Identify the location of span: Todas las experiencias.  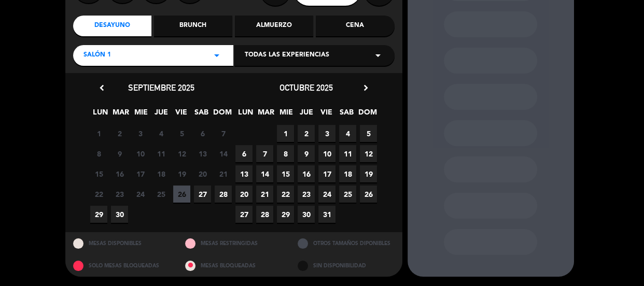
(286, 56).